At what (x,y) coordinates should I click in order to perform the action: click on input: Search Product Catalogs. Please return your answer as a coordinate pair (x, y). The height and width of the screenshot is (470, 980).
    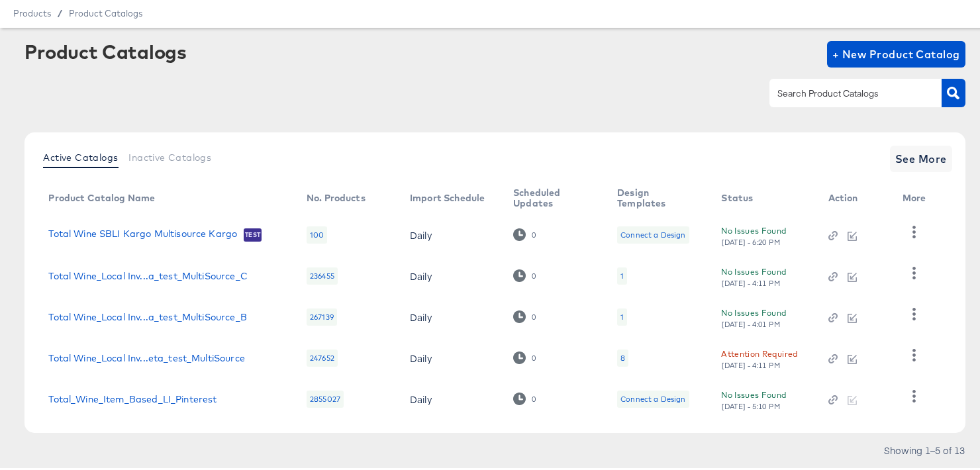
    Looking at the image, I should click on (845, 91).